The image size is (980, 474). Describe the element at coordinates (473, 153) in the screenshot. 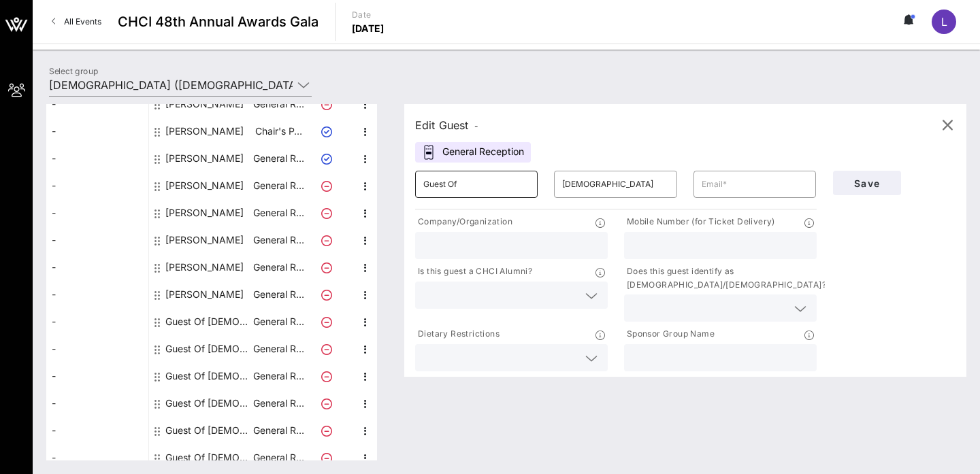

I see `div: General Reception` at that location.